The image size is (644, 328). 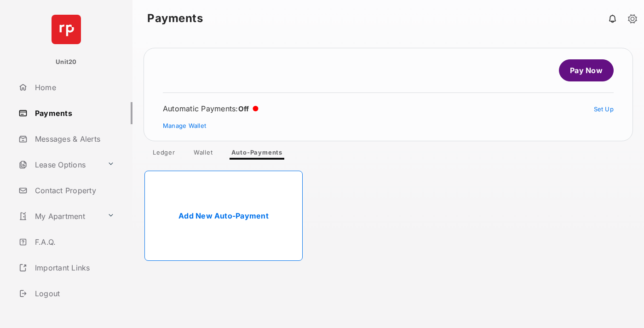 What do you see at coordinates (59, 216) in the screenshot?
I see `a: My Apartment` at bounding box center [59, 216].